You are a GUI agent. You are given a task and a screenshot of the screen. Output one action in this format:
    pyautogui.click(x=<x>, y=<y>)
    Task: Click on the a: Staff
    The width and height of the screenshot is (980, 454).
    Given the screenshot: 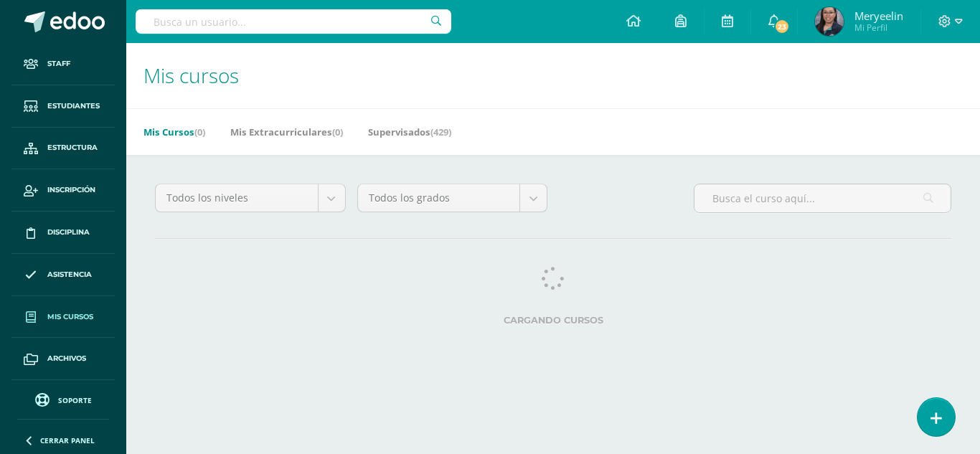 What is the action you would take?
    pyautogui.click(x=63, y=64)
    